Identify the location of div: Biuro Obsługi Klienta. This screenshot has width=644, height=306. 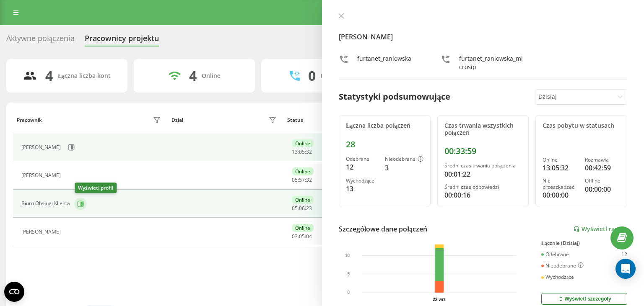
(47, 203).